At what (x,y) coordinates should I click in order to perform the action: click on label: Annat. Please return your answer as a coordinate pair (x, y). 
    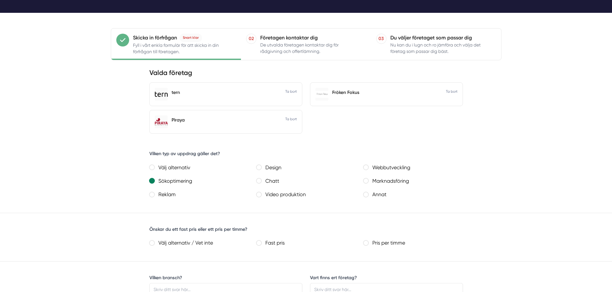
    Looking at the image, I should click on (415, 195).